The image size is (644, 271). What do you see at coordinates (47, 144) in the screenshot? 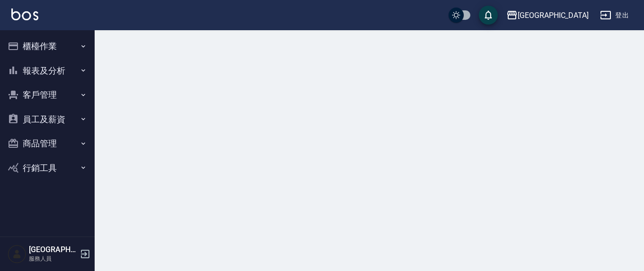
I see `button: 商品管理` at bounding box center [47, 144].